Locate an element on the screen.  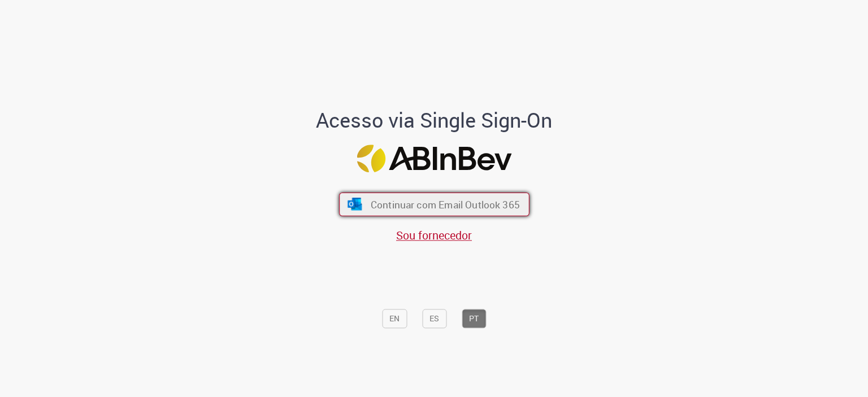
h1: Acesso via Single Sign-On is located at coordinates (434, 120).